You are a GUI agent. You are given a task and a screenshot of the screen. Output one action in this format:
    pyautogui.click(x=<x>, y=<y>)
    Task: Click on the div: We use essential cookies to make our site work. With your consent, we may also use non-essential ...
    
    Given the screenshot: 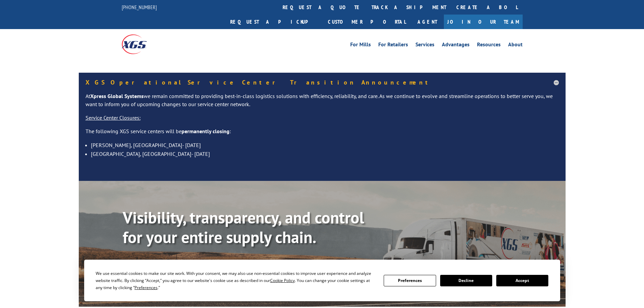 What is the action you would take?
    pyautogui.click(x=235, y=280)
    